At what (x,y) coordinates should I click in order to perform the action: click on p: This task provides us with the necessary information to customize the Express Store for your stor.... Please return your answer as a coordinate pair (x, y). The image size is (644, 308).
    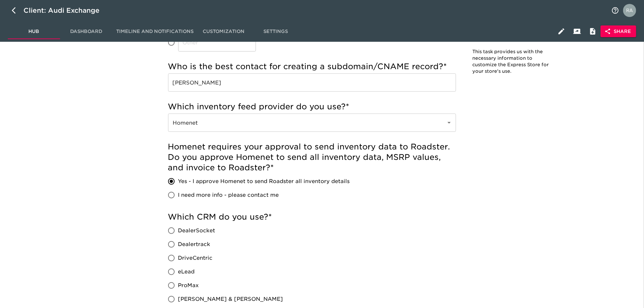
    Looking at the image, I should click on (512, 62).